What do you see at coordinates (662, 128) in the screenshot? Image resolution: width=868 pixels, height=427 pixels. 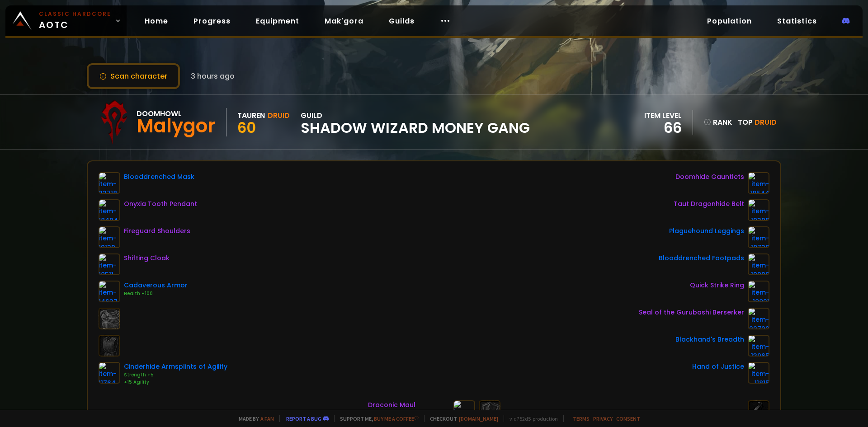 I see `div: 66` at bounding box center [662, 128].